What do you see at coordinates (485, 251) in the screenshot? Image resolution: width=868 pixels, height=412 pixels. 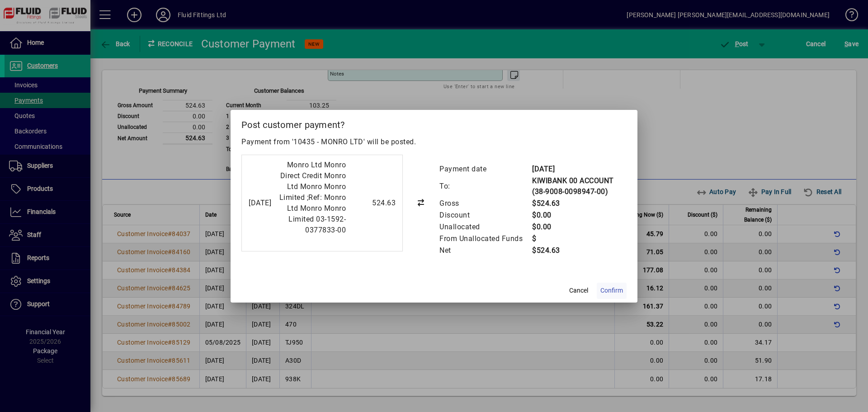 I see `td: Net` at bounding box center [485, 251].